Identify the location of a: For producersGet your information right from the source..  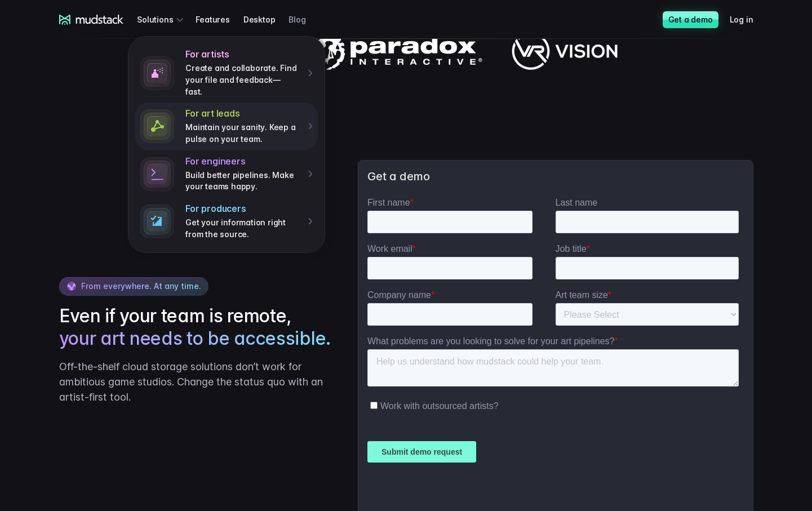
(227, 221).